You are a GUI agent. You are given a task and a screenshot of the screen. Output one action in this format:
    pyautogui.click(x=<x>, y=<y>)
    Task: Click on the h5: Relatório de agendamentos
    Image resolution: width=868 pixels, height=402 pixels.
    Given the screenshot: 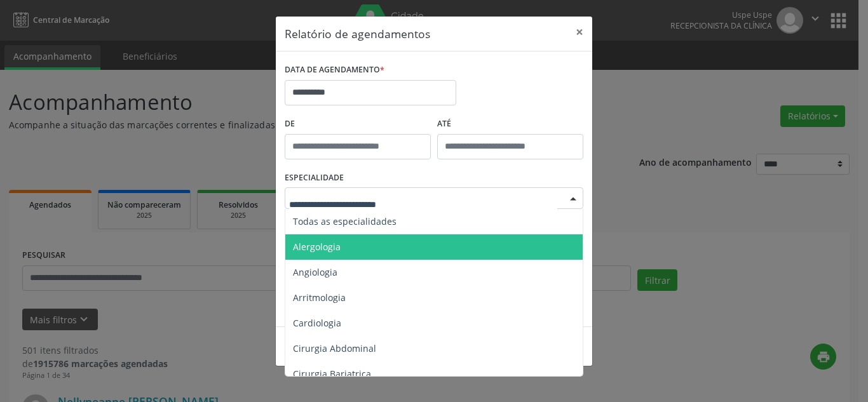 What is the action you would take?
    pyautogui.click(x=357, y=34)
    